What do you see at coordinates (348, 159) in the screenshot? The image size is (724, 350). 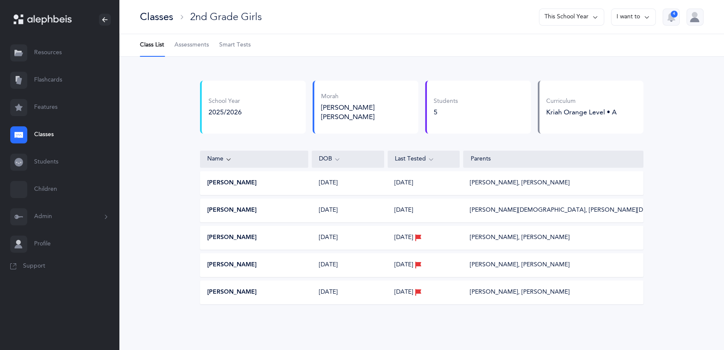 I see `div: DOB` at bounding box center [348, 159].